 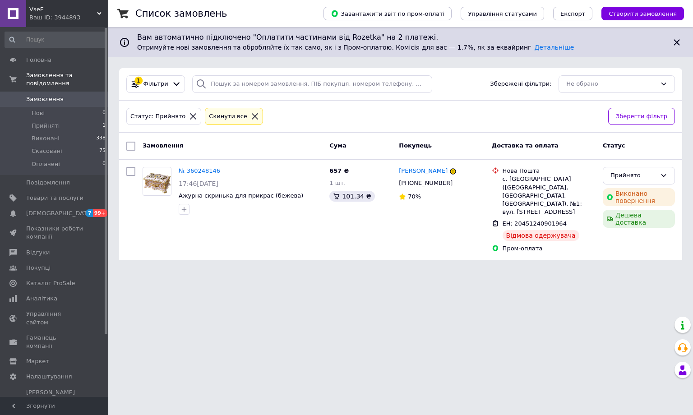 I want to click on a: Створити замовлення, so click(x=638, y=13).